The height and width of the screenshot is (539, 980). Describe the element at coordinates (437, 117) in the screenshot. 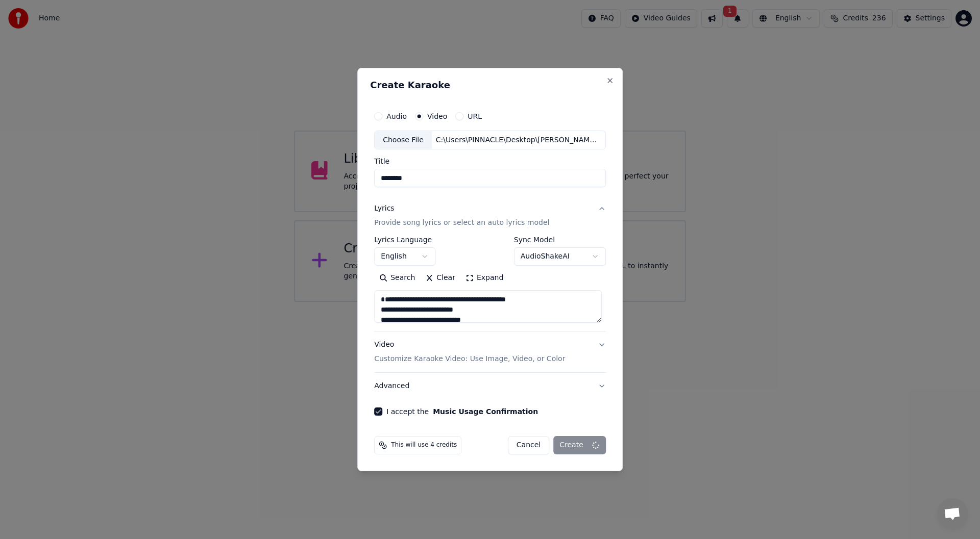

I see `label: Video` at that location.